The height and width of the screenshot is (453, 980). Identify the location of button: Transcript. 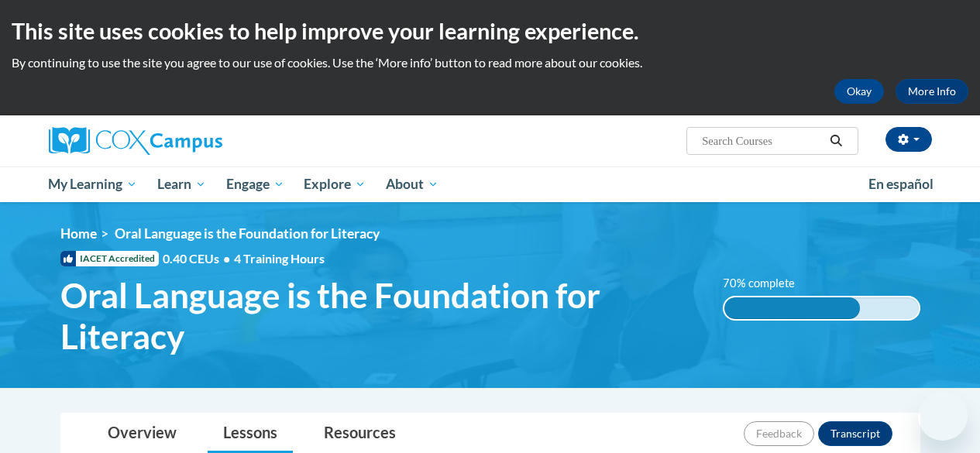
(855, 433).